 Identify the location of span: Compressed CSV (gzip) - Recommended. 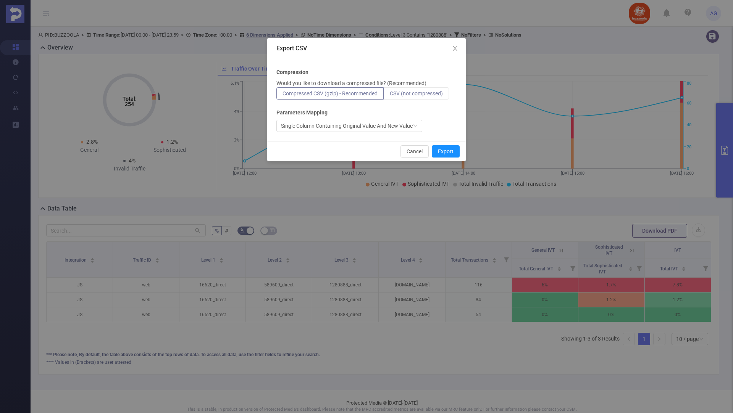
(330, 94).